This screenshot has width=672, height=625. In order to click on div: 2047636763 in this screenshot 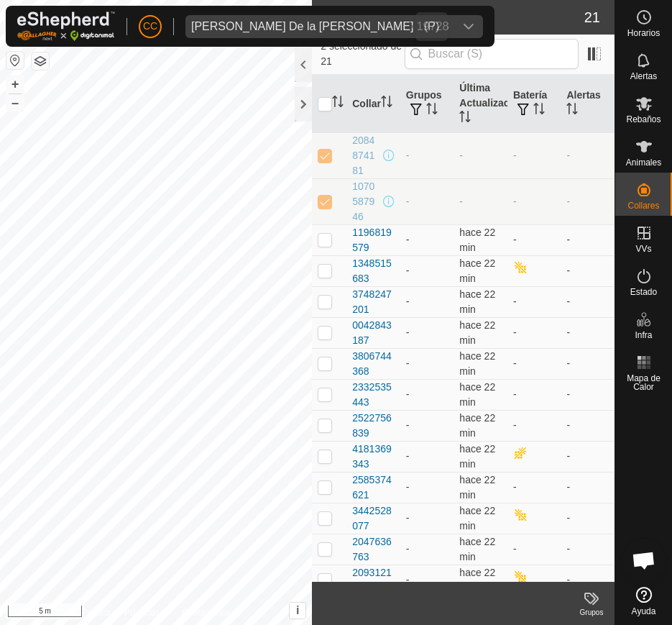, I will do `click(373, 550)`.